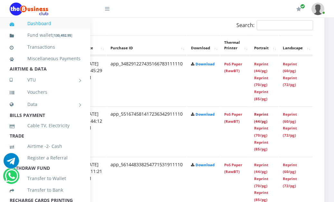 This screenshot has height=202, width=334. What do you see at coordinates (147, 81) in the screenshot?
I see `td: app_348291227435166783111110` at bounding box center [147, 81].